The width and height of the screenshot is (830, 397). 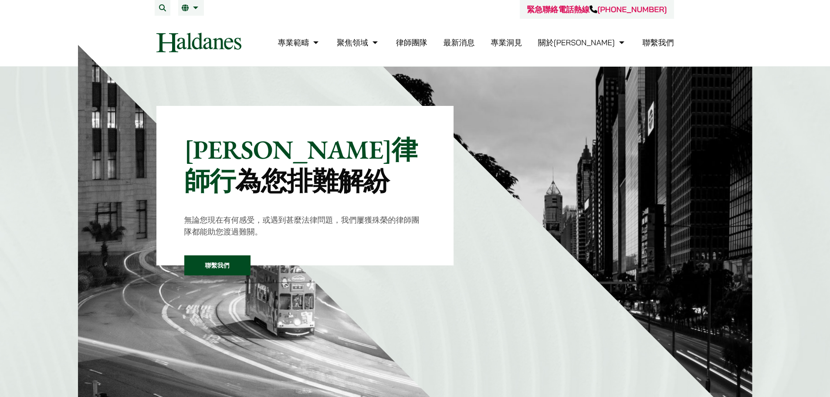 I want to click on p: 無論您現在有何感受，或遇到甚麼法律問題，我們屢獲殊榮的律師團隊都能助您渡過難關。, so click(x=305, y=226).